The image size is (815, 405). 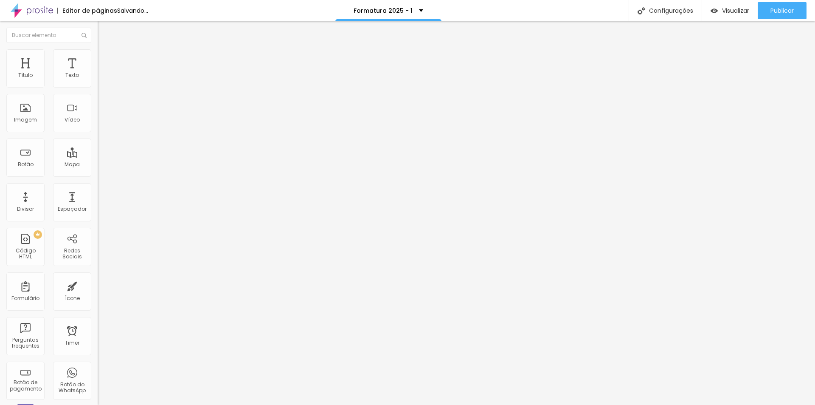 What do you see at coordinates (25, 120) in the screenshot?
I see `div: Imagem` at bounding box center [25, 120].